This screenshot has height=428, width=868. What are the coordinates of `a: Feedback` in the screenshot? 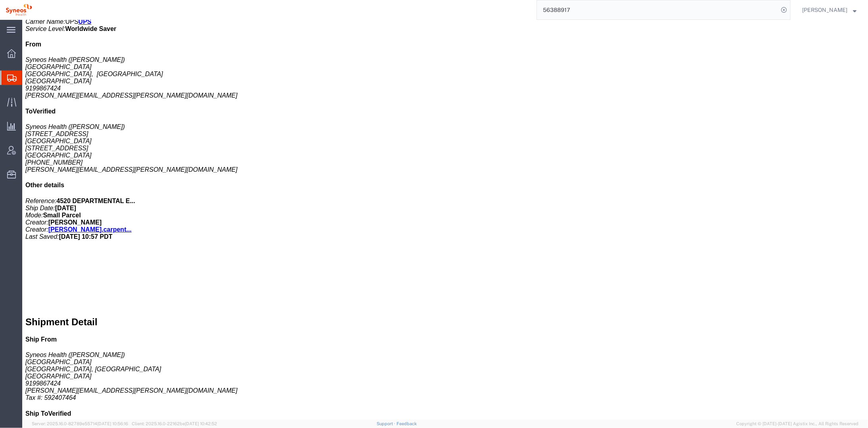 It's located at (407, 424).